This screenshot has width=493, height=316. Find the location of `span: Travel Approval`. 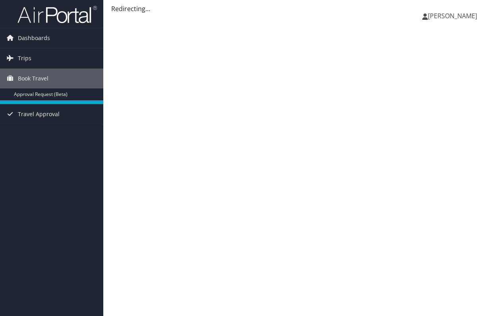

span: Travel Approval is located at coordinates (39, 114).